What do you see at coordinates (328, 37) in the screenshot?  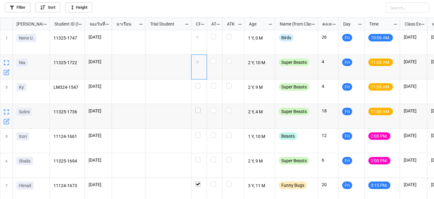 I see `p: 26` at bounding box center [328, 37].